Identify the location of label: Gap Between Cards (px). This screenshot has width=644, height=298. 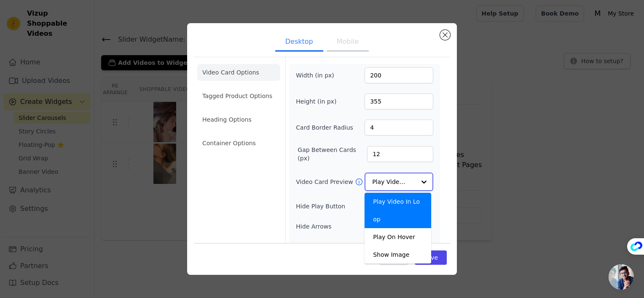
(332, 154).